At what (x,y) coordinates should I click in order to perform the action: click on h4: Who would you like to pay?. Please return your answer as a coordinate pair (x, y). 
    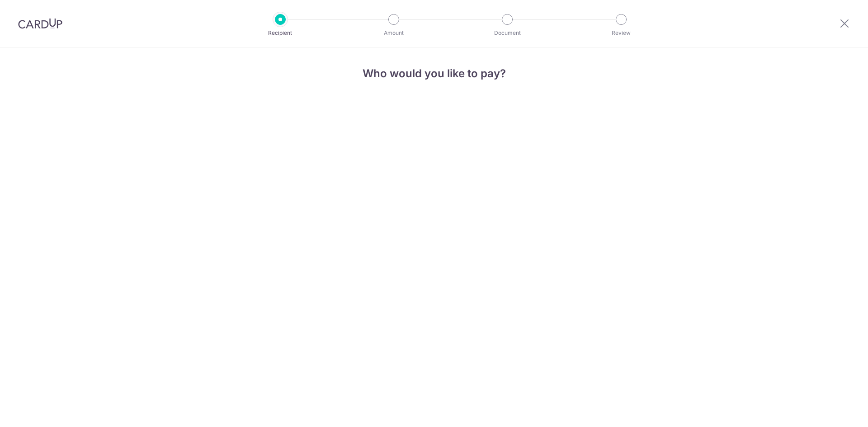
    Looking at the image, I should click on (434, 73).